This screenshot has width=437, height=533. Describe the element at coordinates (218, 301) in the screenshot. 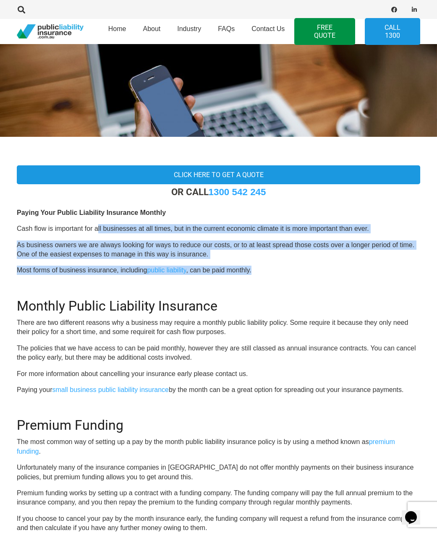

I see `h2: Monthly Public Liability Insurance` at that location.